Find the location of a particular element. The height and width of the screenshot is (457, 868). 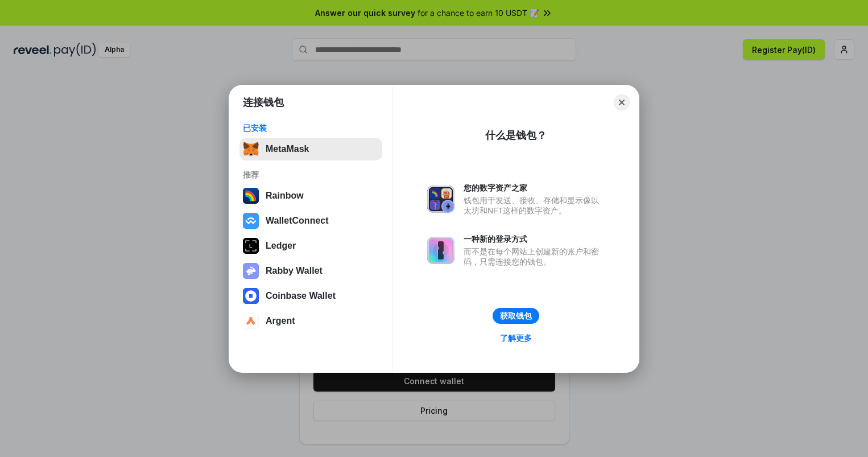

div: Argent is located at coordinates (280, 321).